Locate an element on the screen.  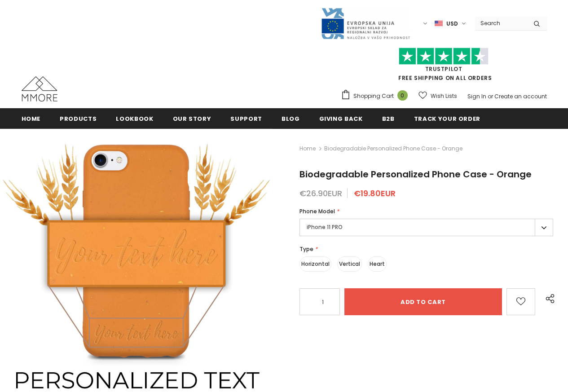
label: Heart is located at coordinates (377, 264).